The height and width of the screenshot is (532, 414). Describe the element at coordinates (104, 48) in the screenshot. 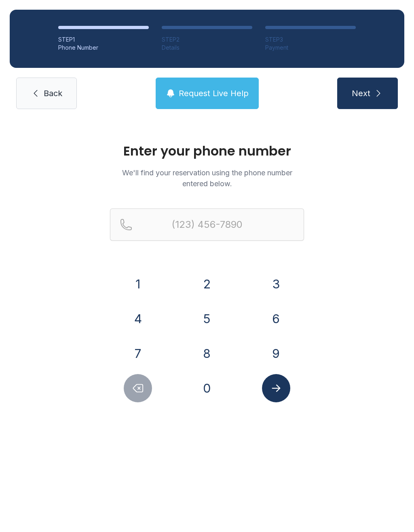

I see `div: Phone Number` at that location.